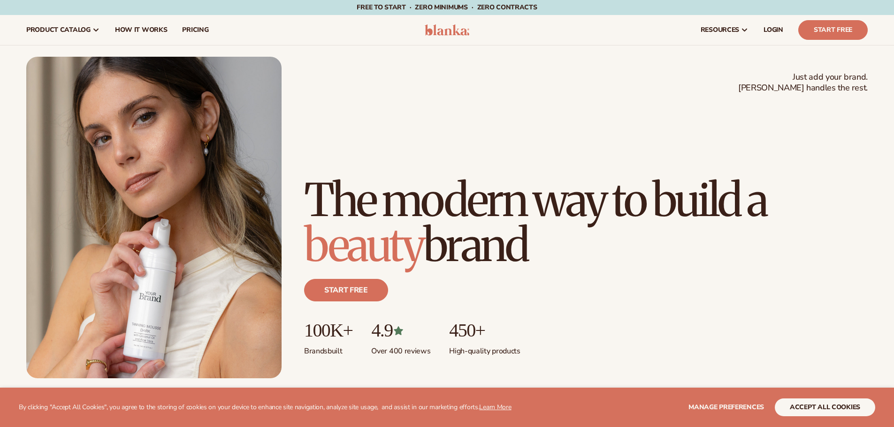  Describe the element at coordinates (724, 30) in the screenshot. I see `a: resources` at that location.